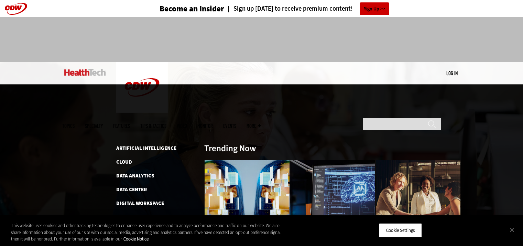 The height and width of the screenshot is (246, 523). What do you see at coordinates (146, 148) in the screenshot?
I see `a: Artificial Intelligence` at bounding box center [146, 148].